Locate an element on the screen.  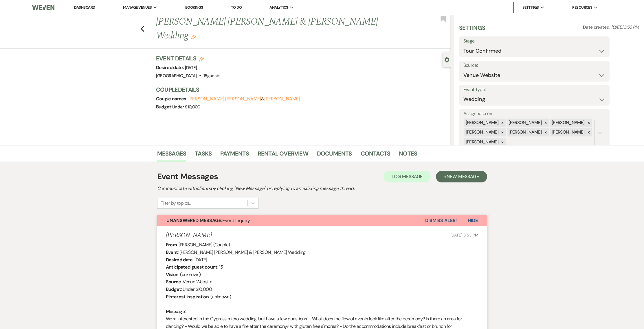
button: Close lead details is located at coordinates (447, 59).